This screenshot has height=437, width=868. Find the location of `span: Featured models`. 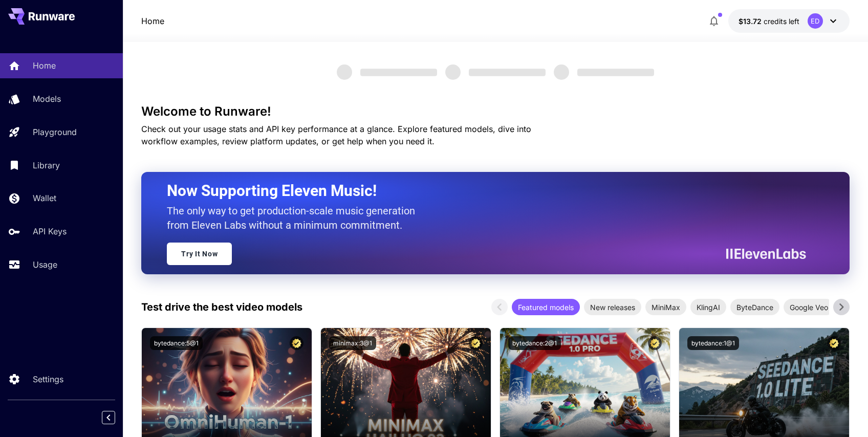

span: Featured models is located at coordinates (546, 307).